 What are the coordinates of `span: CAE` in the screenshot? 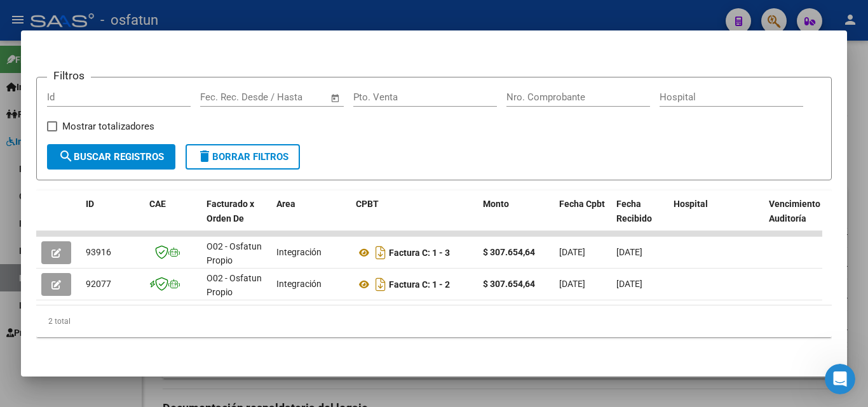 It's located at (158, 204).